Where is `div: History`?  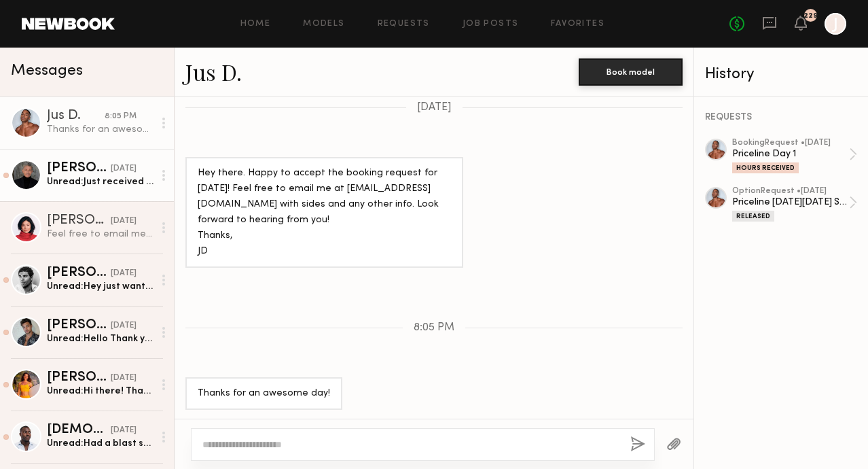 div: History is located at coordinates (781, 74).